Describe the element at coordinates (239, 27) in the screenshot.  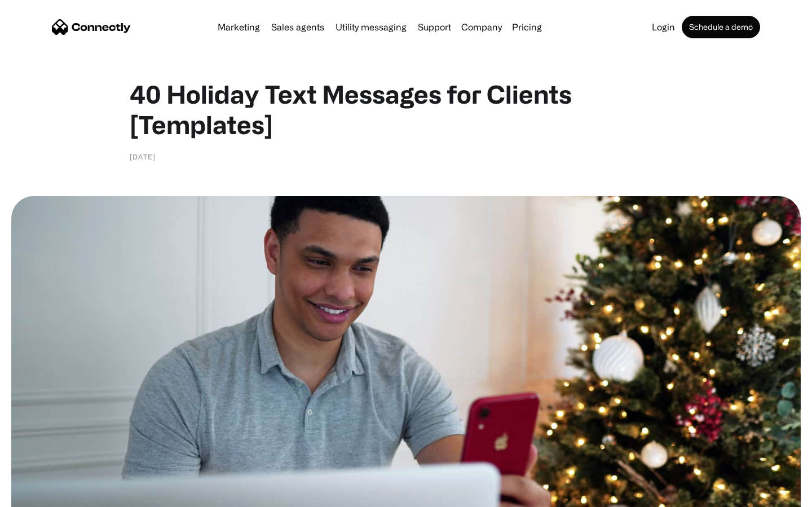
I see `a: Marketing` at that location.